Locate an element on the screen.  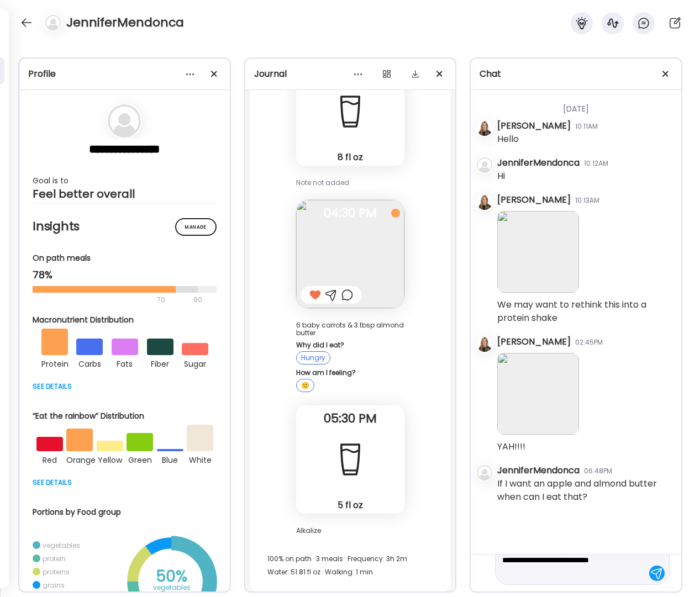
div: 10:13AM is located at coordinates (587, 200).